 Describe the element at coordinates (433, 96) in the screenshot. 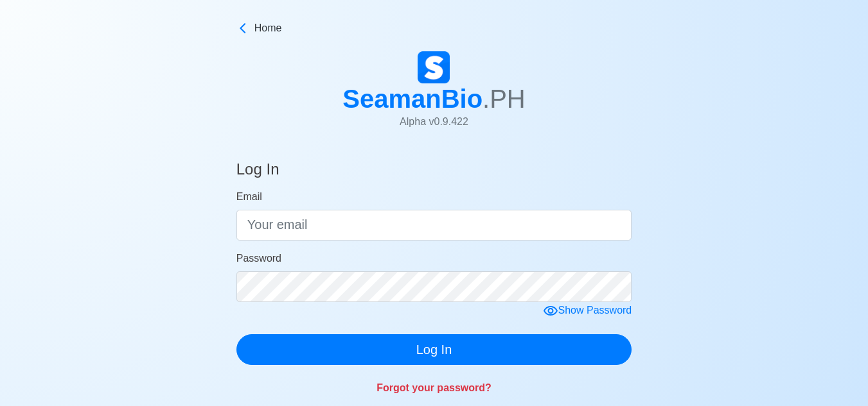

I see `a: SeamanBio.PHAlpha v0.9.422` at that location.